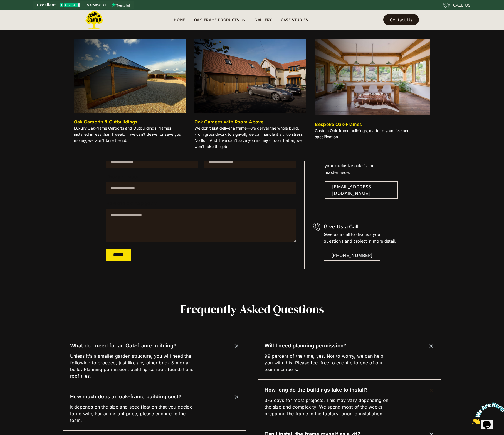 This screenshot has height=435, width=504. What do you see at coordinates (263, 20) in the screenshot?
I see `a: Gallery` at bounding box center [263, 20].